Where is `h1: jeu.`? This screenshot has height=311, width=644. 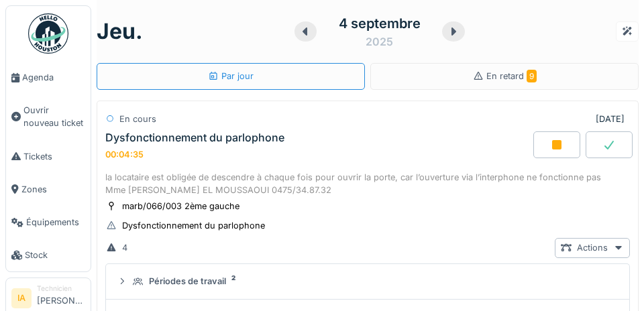
h1: jeu. is located at coordinates (120, 31).